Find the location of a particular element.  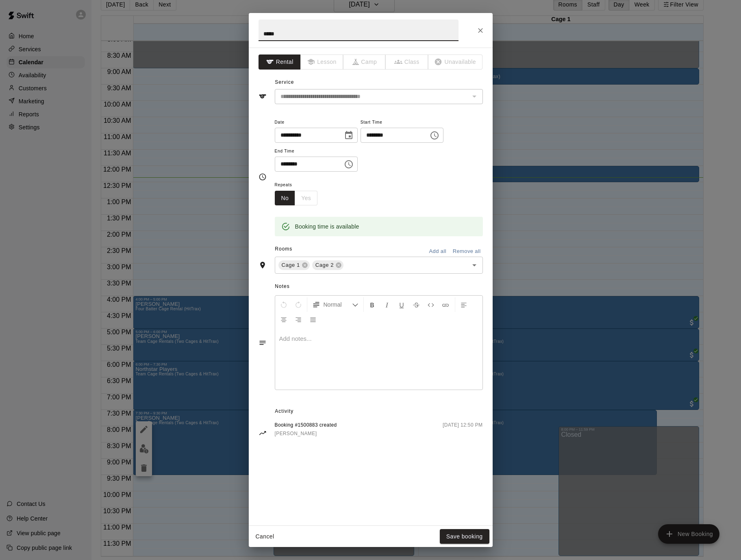

span: Activity is located at coordinates (379, 411).